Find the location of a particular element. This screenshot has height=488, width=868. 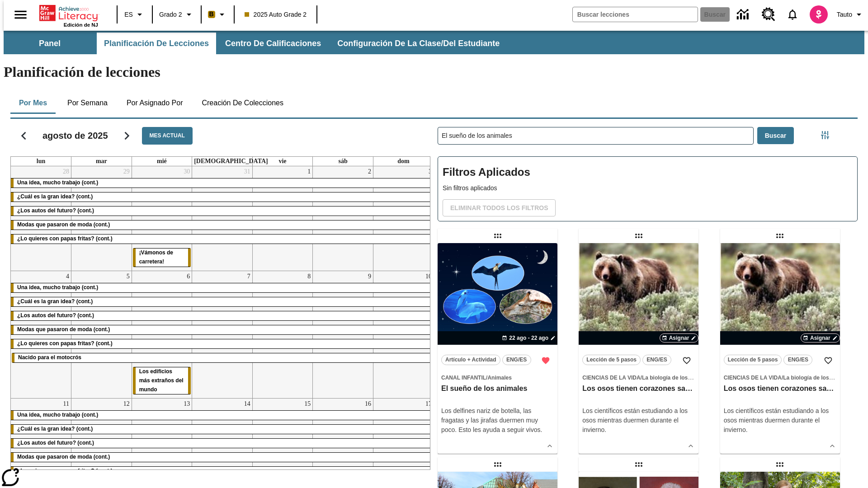

a: 5 de agosto de 2025 is located at coordinates (128, 276).